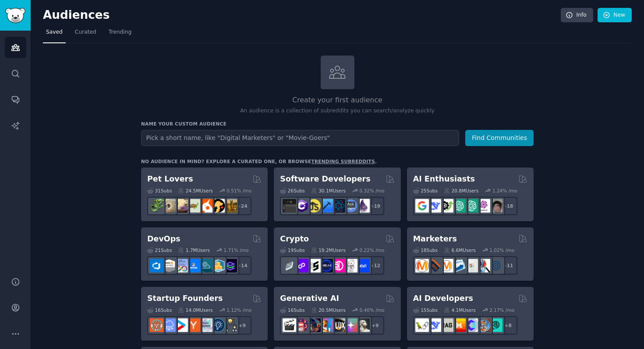 This screenshot has width=644, height=349. What do you see at coordinates (217, 205) in the screenshot?
I see `img: PetAdvice` at bounding box center [217, 205].